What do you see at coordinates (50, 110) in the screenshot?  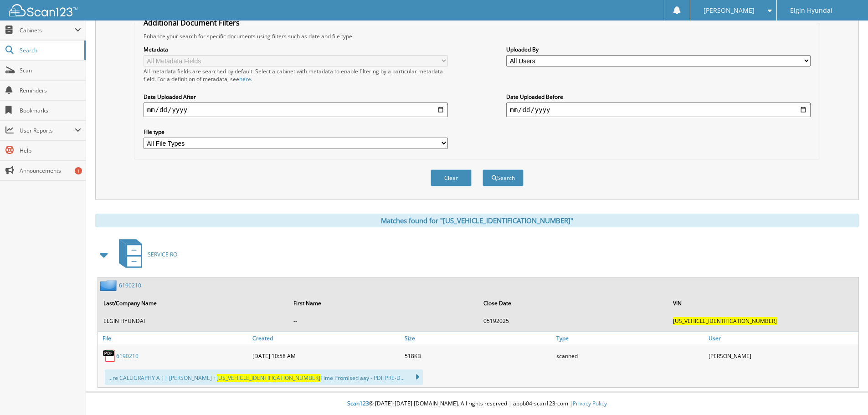 I see `span: Bookmarks` at bounding box center [50, 110].